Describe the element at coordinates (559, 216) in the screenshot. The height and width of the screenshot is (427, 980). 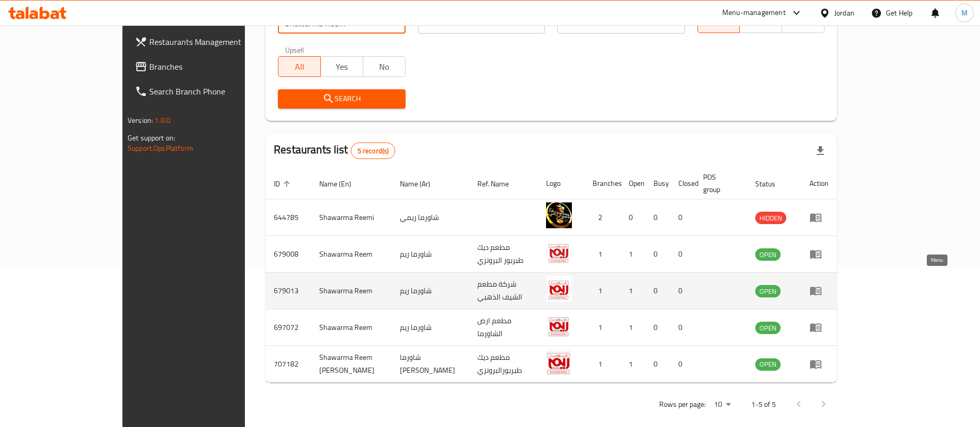
I see `img: Shawarma Reemi` at that location.